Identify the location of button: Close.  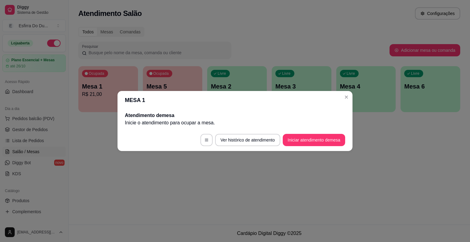
(346, 97).